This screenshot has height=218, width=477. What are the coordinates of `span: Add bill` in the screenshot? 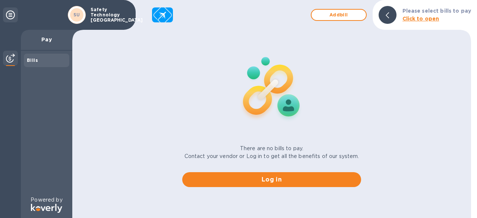 It's located at (339, 15).